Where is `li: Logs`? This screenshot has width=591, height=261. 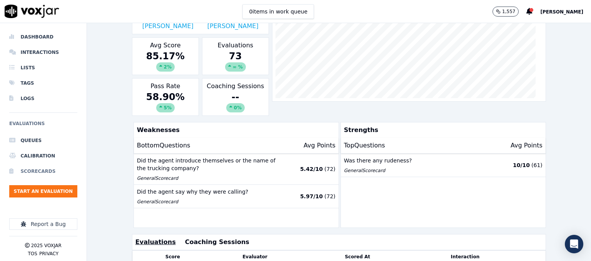
li: Logs is located at coordinates (43, 99).